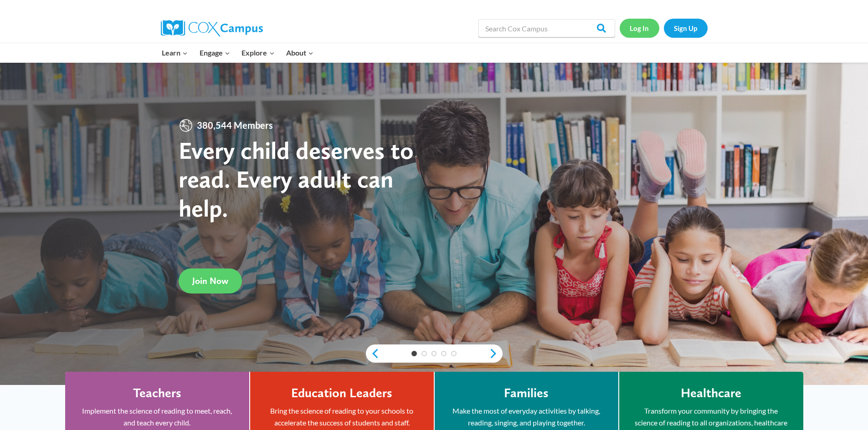 This screenshot has width=868, height=430. Describe the element at coordinates (214, 53) in the screenshot. I see `button: Child menu of Engage` at that location.